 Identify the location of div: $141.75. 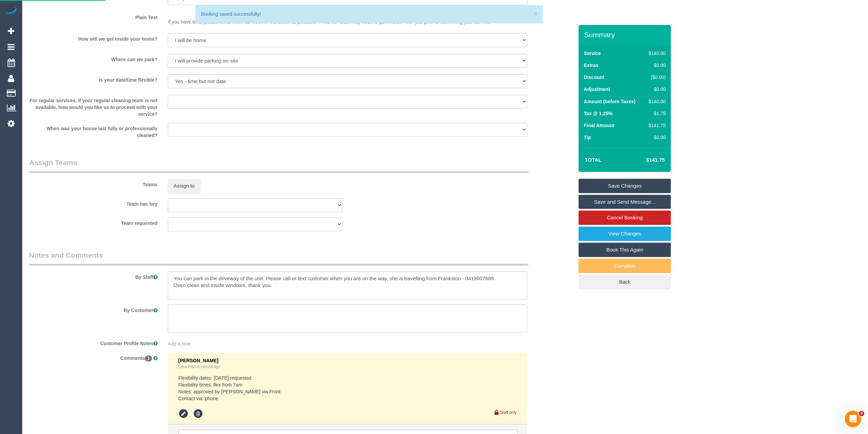
(656, 125).